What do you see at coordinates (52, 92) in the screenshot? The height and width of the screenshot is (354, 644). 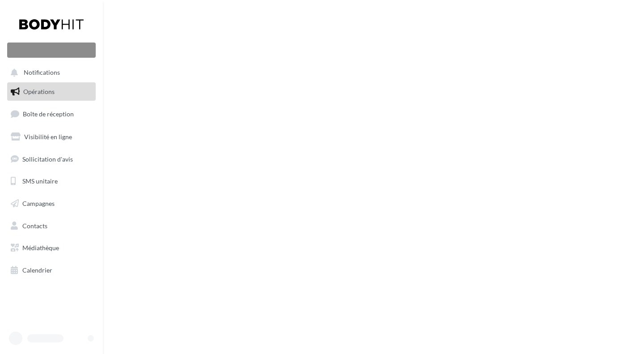 I see `a: Opérations` at bounding box center [52, 92].